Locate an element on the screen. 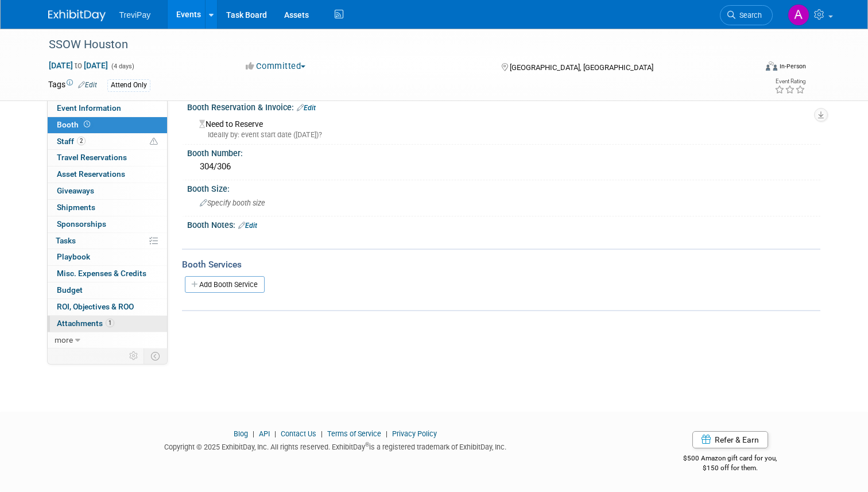 The image size is (868, 492). span: Staff is located at coordinates (71, 141).